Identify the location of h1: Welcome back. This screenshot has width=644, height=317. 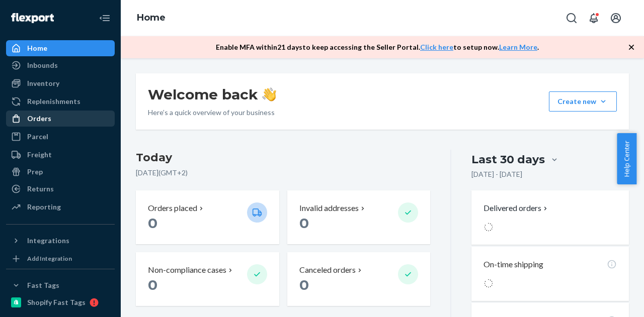
(212, 94).